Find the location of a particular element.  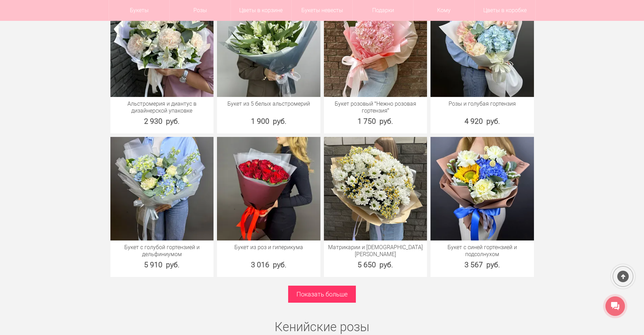

a: Кенийские розы is located at coordinates (322, 327).